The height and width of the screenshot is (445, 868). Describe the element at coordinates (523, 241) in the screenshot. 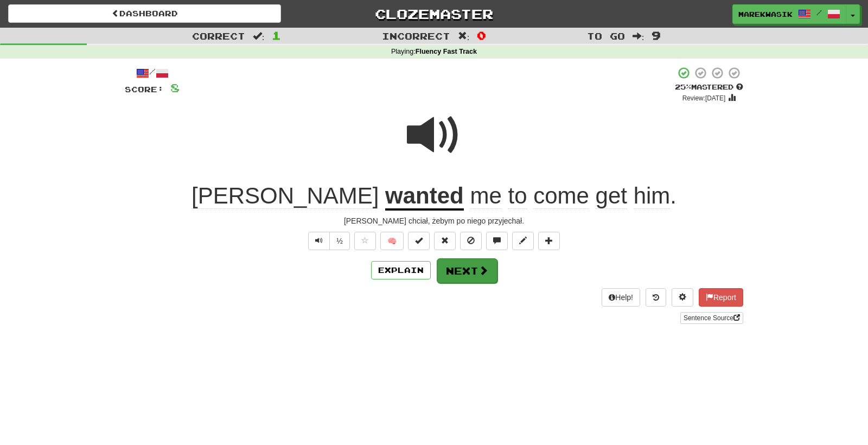

I see `button: Edit sentence (alt+d)` at that location.